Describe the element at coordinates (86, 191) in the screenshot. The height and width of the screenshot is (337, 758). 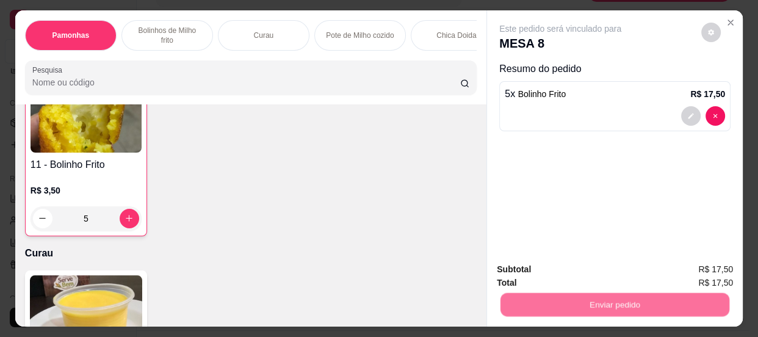
I see `p: R$ 3,50` at that location.